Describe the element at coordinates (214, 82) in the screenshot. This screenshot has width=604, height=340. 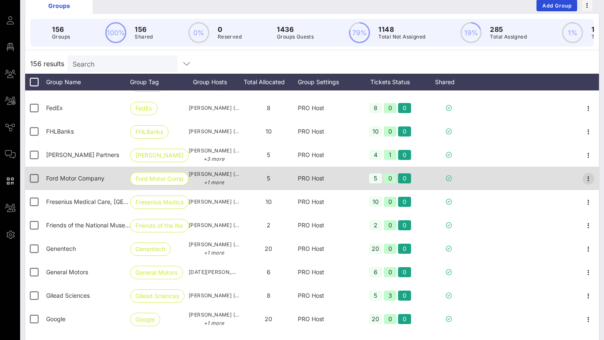
I see `div: Group Hosts` at that location.